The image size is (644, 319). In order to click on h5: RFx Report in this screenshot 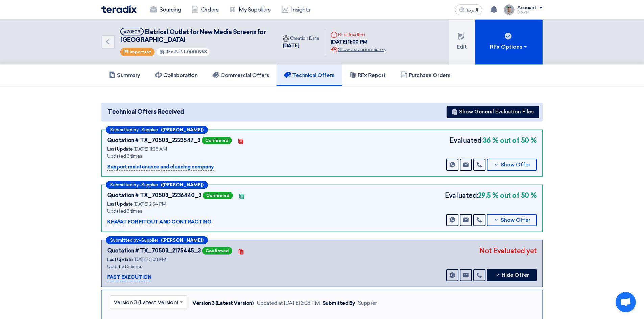, I will do `click(368, 75)`.